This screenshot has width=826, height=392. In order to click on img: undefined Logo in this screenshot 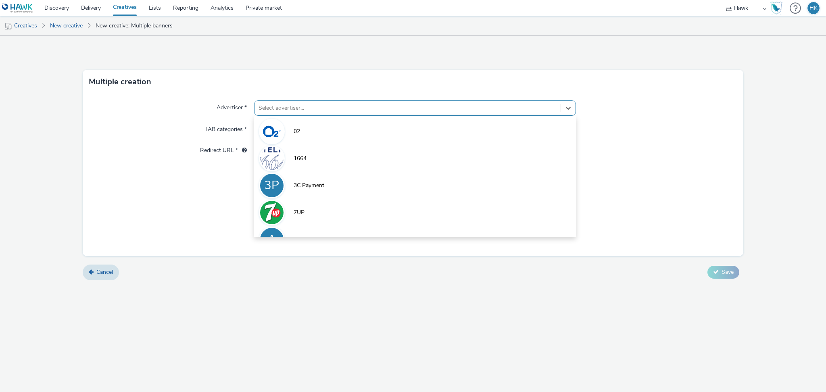, I will do `click(17, 8)`.